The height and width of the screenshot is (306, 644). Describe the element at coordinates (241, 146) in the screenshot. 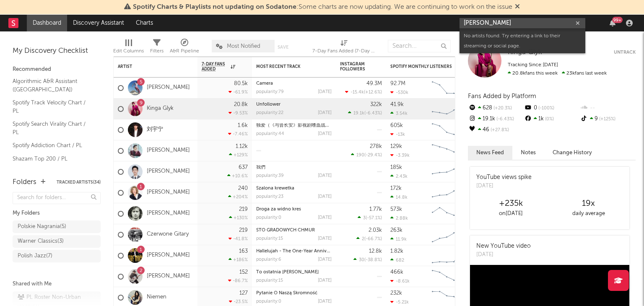

I see `div: 1.12k` at that location.